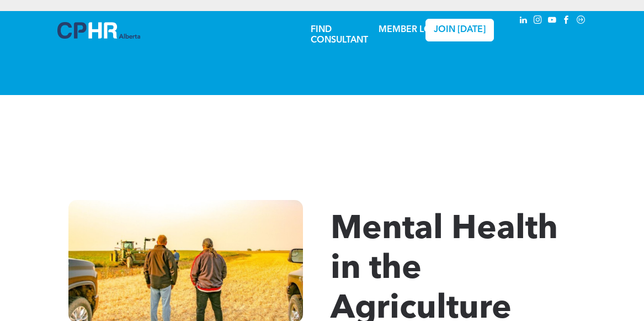  I want to click on a: linkedin, so click(524, 21).